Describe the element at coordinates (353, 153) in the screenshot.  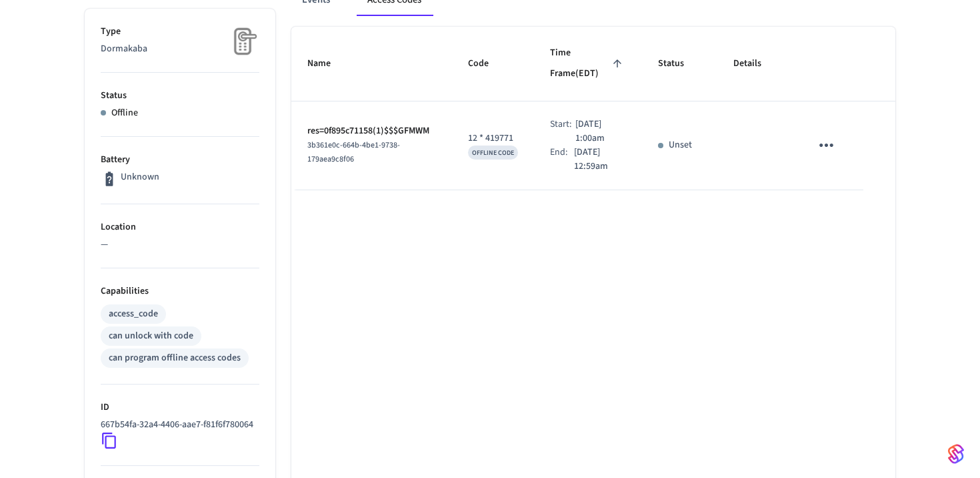
I see `span: 3b361e0c-664b-4be1-9738-179aea9c8f06` at that location.